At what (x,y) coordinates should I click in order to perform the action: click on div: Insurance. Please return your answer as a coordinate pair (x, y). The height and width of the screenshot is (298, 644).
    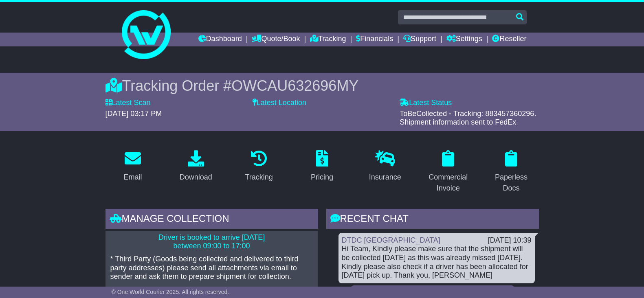
    Looking at the image, I should click on (385, 177).